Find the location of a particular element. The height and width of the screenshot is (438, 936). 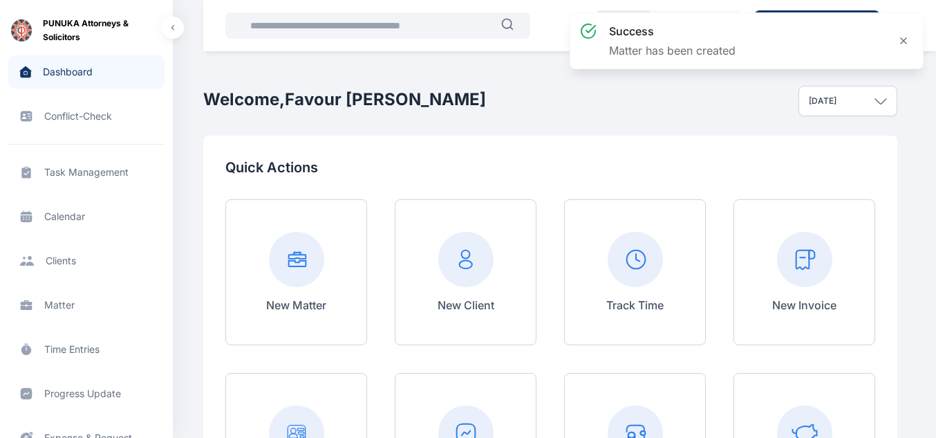

a: time entries is located at coordinates (86, 349).